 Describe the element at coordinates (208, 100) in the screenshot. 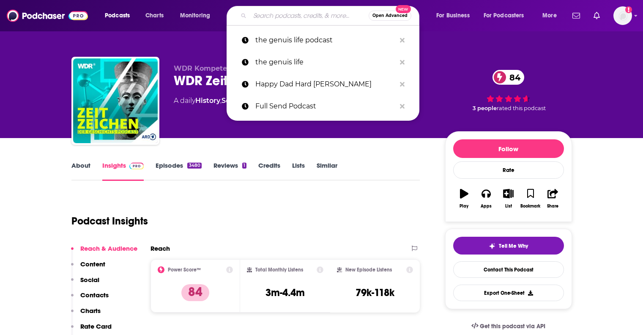

I see `a: History` at that location.